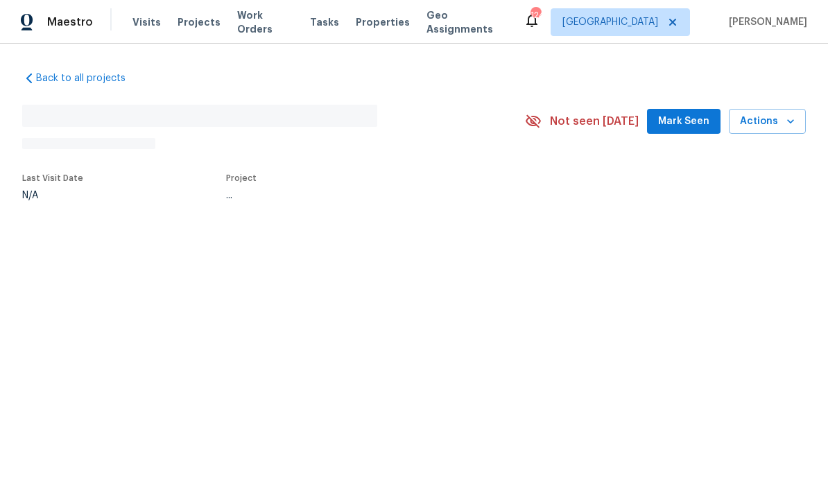 The height and width of the screenshot is (504, 828). Describe the element at coordinates (684, 121) in the screenshot. I see `span: Mark Seen` at that location.